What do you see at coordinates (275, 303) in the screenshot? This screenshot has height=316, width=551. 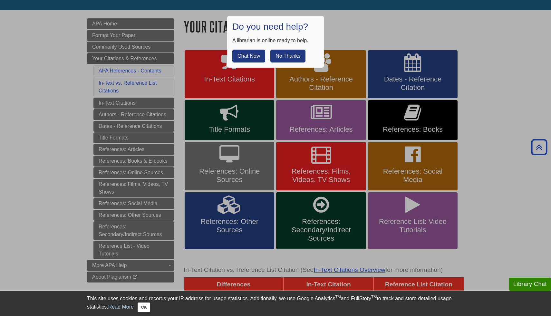 I see `div: This site uses cookies and records your IP address for usage statistics. Additionally, we use Goo...` at bounding box center [275, 303].